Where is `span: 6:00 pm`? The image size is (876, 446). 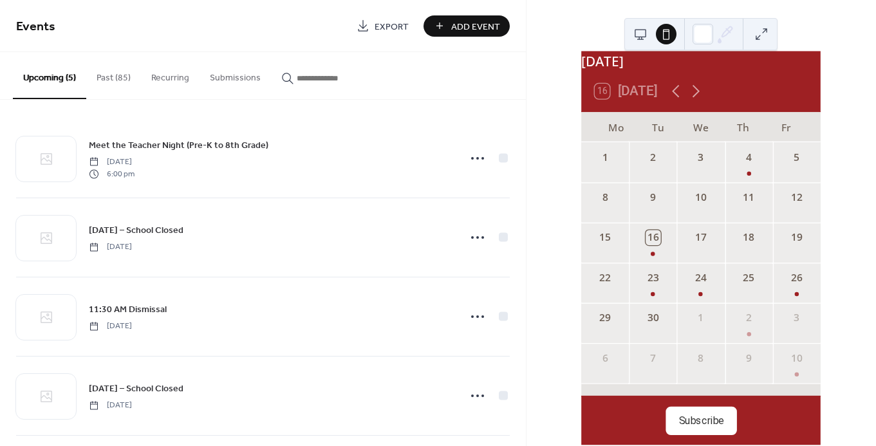
span: 6:00 pm is located at coordinates (111, 174).